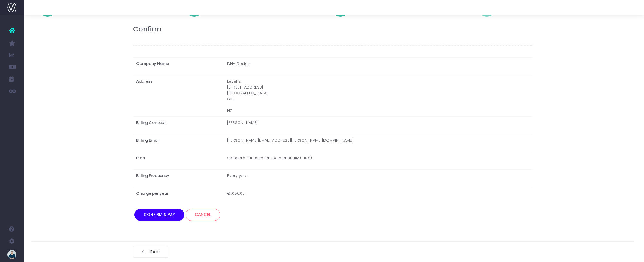 The width and height of the screenshot is (644, 262). I want to click on td: Every year, so click(378, 178).